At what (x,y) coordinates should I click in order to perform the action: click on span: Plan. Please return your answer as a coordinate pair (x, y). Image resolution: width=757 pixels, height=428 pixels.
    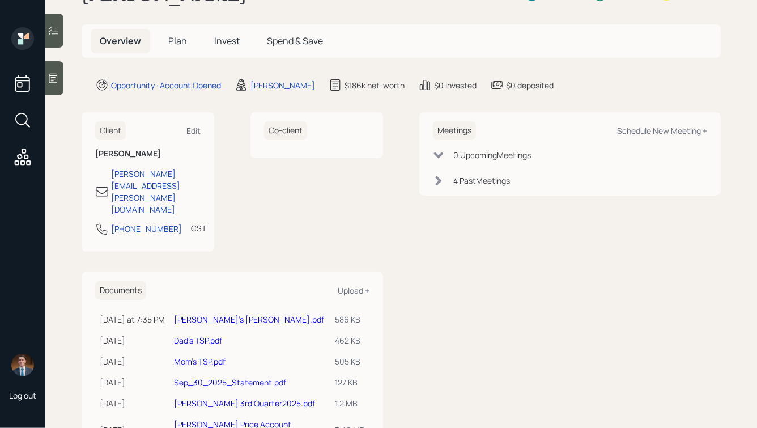
    Looking at the image, I should click on (177, 41).